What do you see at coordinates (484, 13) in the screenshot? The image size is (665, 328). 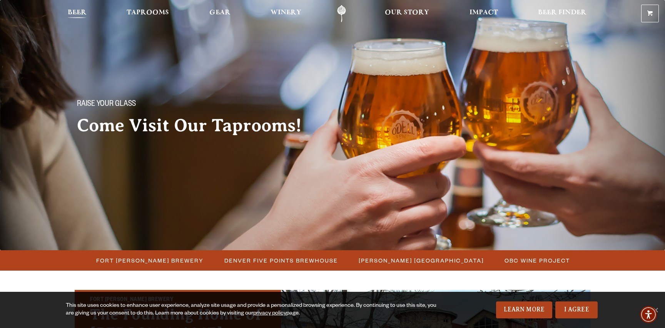 I see `a: Impact` at bounding box center [484, 13].